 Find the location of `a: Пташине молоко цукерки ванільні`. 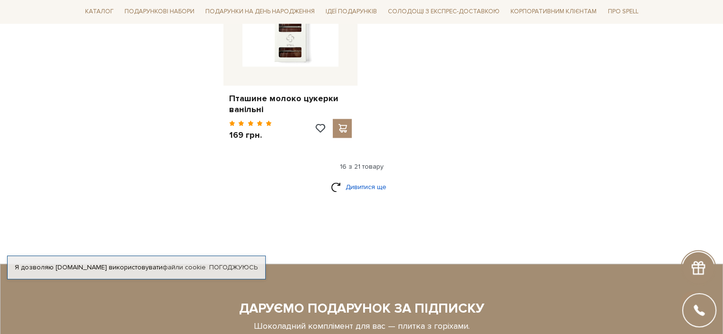

a: Пташине молоко цукерки ванільні is located at coordinates (290, 104).